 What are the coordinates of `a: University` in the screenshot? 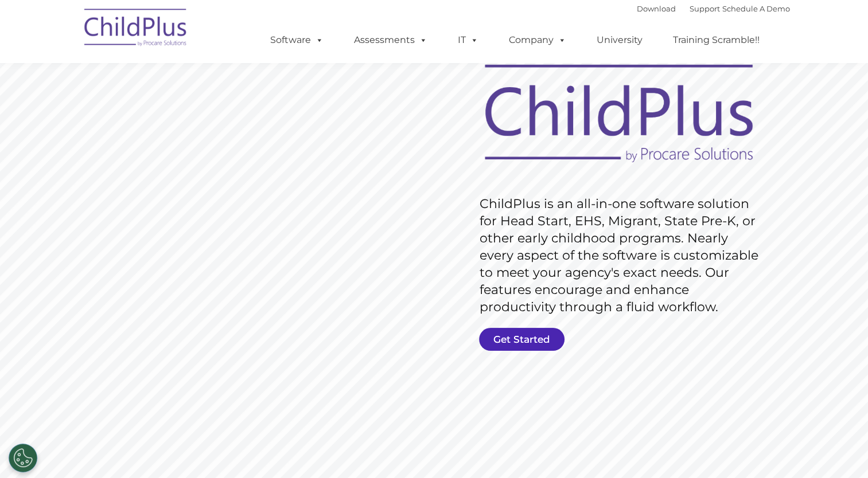 It's located at (619, 40).